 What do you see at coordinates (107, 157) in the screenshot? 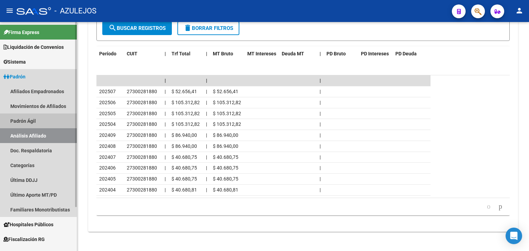
I see `span: 202407` at bounding box center [107, 157].